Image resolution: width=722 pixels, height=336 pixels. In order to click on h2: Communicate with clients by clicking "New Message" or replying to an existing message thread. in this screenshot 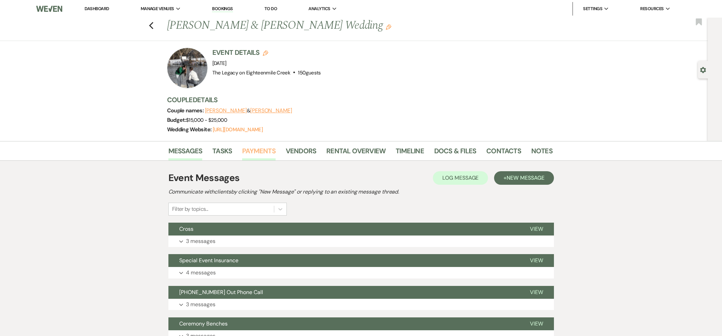, I will do `click(361, 192)`.